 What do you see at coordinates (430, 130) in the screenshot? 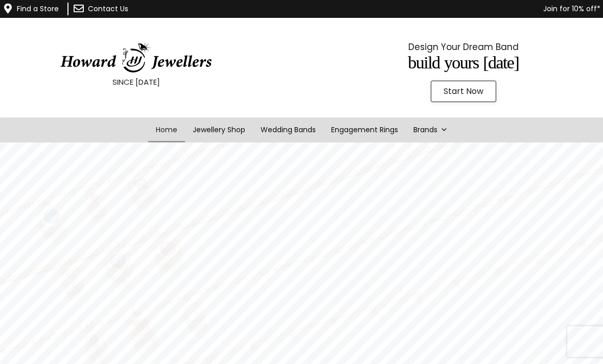
I see `a: Brands` at bounding box center [430, 130].